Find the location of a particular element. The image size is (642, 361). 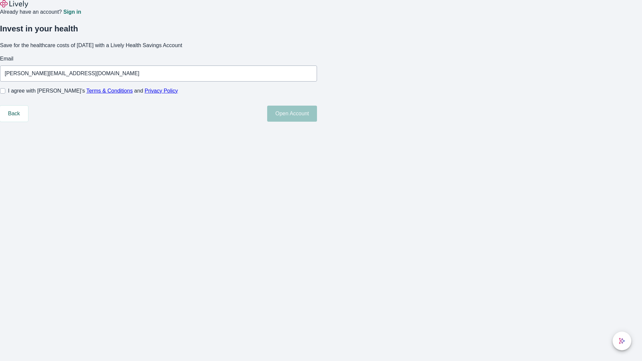

a: Sign in is located at coordinates (72, 12).